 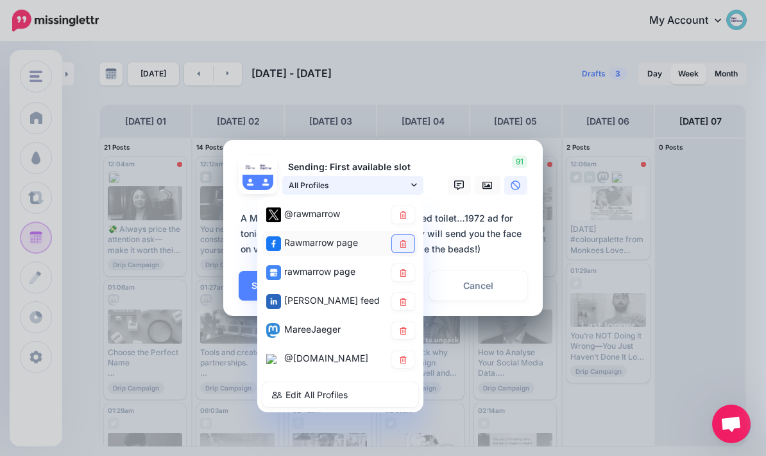 What do you see at coordinates (273, 243) in the screenshot?
I see `img: facebook-square.png` at bounding box center [273, 243].